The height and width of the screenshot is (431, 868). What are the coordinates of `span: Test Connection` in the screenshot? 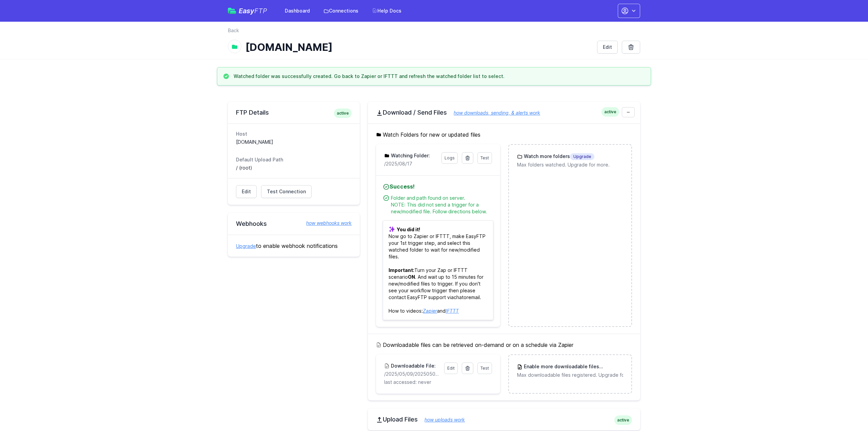 It's located at (286, 192).